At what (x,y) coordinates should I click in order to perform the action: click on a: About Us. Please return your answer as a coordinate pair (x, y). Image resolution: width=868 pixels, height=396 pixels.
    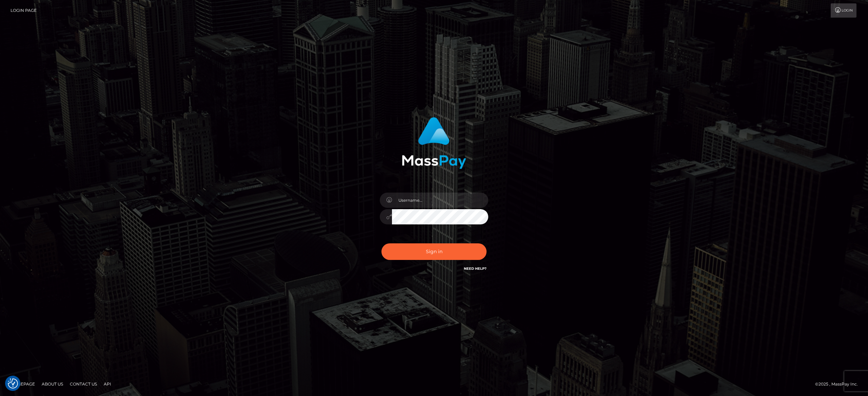
    Looking at the image, I should click on (52, 384).